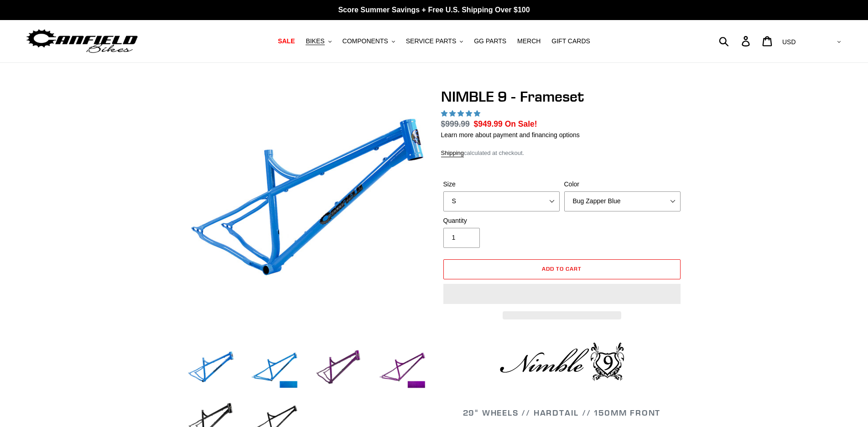 This screenshot has height=427, width=868. Describe the element at coordinates (434, 41) in the screenshot. I see `button: SERVICE PARTS` at that location.